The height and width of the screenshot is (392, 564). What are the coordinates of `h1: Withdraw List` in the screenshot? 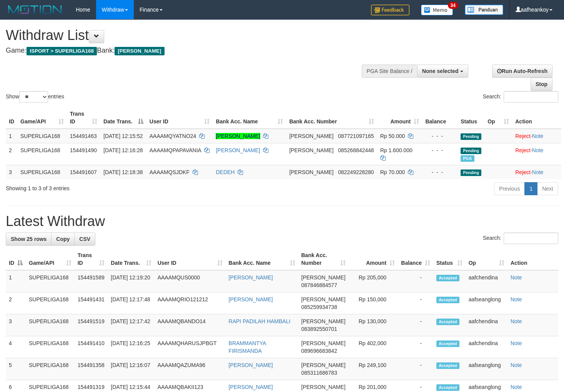 It's located at (187, 35).